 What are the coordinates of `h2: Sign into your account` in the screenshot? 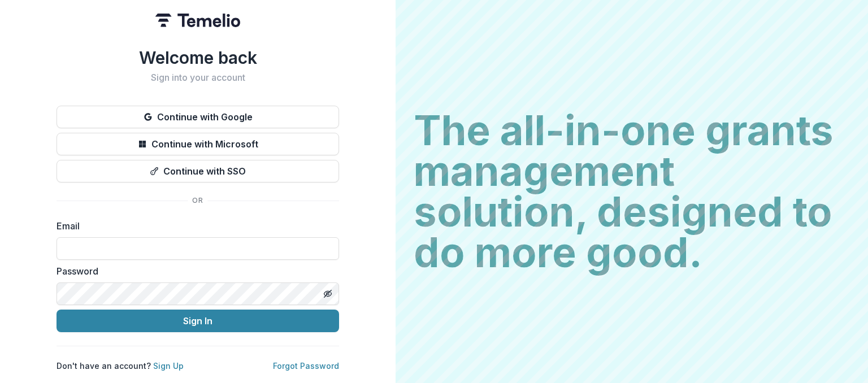 It's located at (198, 77).